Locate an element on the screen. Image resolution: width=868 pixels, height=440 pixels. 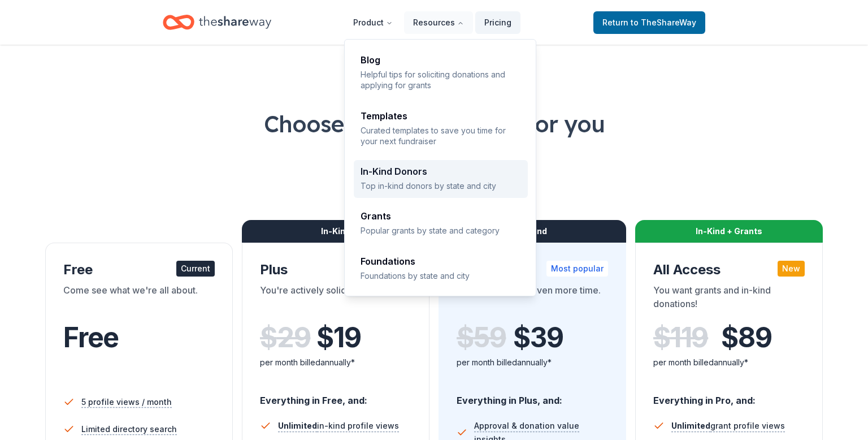
div: Resources is located at coordinates (440, 168).